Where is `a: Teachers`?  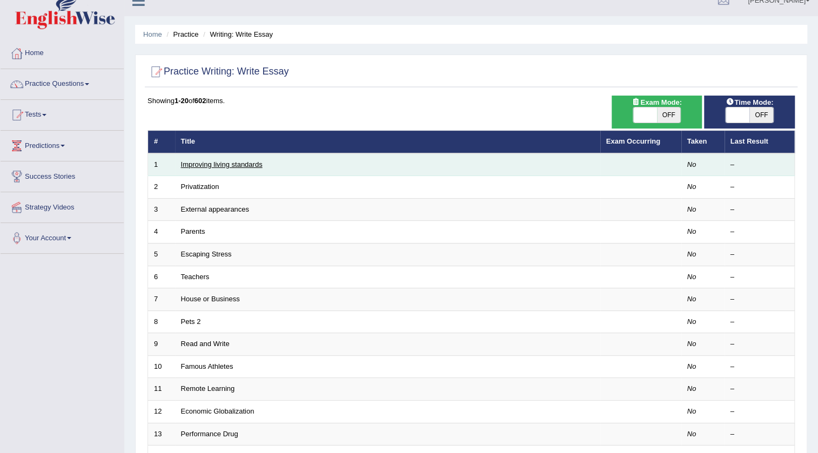
a: Teachers is located at coordinates (195, 277).